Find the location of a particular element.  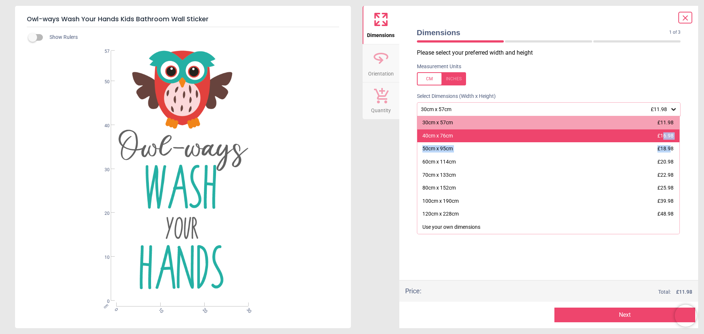

span: £48.98 is located at coordinates (665, 214).